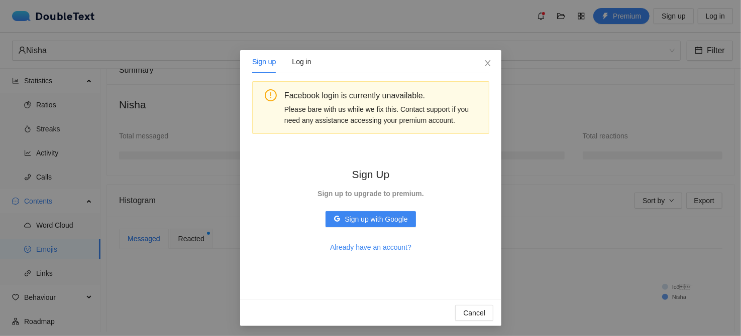 This screenshot has height=336, width=741. I want to click on button: googleSign up with Google, so click(370, 219).